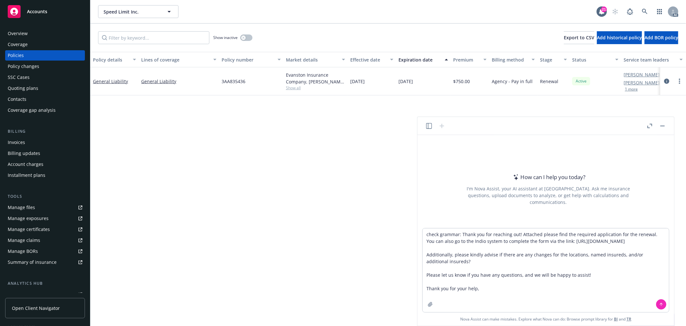 This screenshot has width=686, height=326. I want to click on div: Installment plans, so click(26, 175).